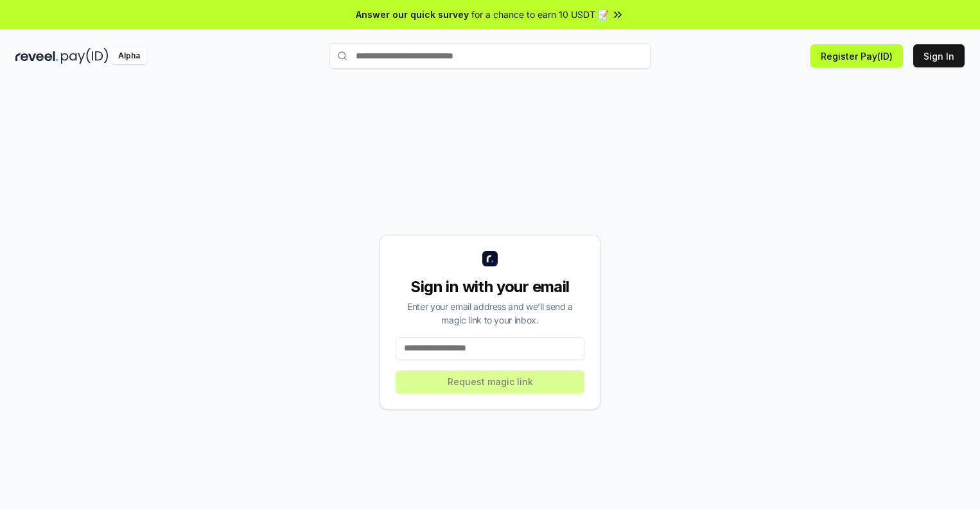 This screenshot has height=509, width=980. What do you see at coordinates (37, 56) in the screenshot?
I see `img: reveel_dark` at bounding box center [37, 56].